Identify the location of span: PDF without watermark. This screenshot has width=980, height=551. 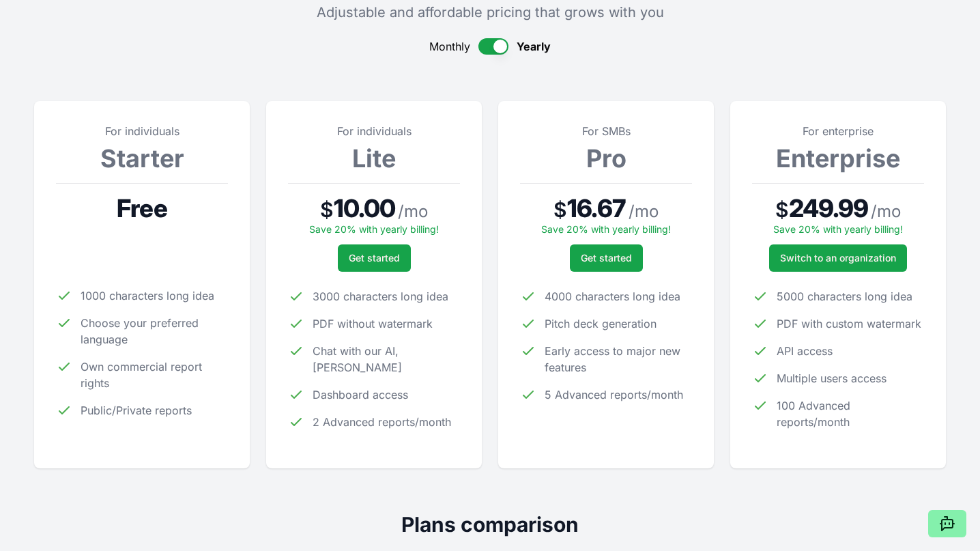
(373, 324).